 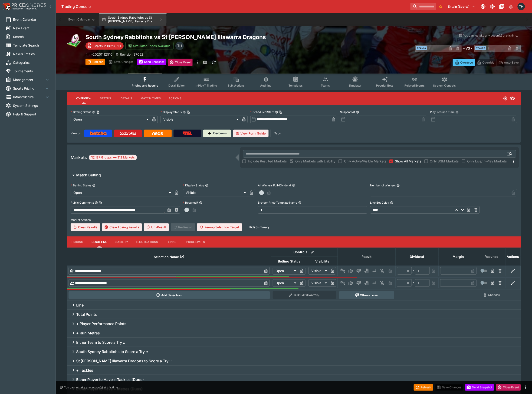 What do you see at coordinates (487, 63) in the screenshot?
I see `div: Start From` at bounding box center [487, 63].